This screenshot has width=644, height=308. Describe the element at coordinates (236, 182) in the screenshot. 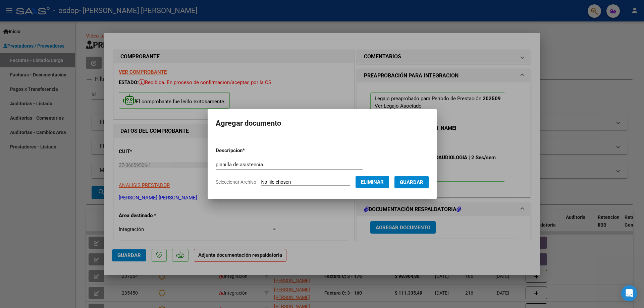

I see `span: Seleccionar Archivo` at that location.